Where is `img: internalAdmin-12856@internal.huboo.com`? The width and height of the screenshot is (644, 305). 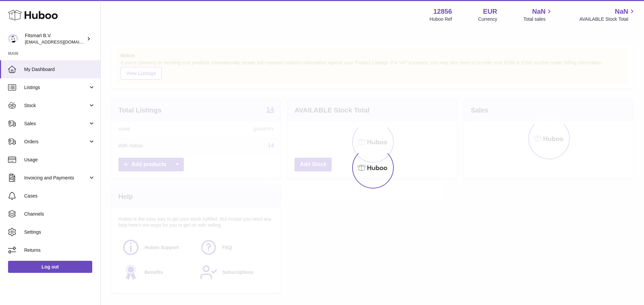 img: internalAdmin-12856@internal.huboo.com is located at coordinates (13, 39).